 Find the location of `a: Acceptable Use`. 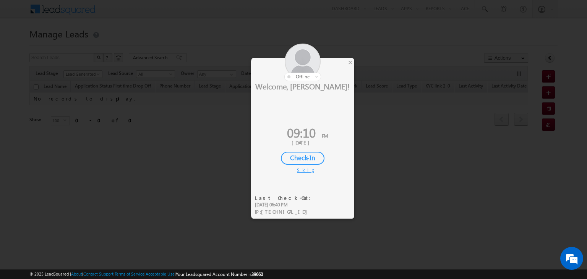

a: Acceptable Use is located at coordinates (160, 273).